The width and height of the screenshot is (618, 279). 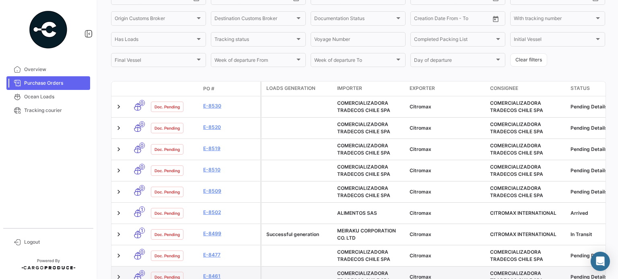 I want to click on a: E-8502, so click(x=230, y=213).